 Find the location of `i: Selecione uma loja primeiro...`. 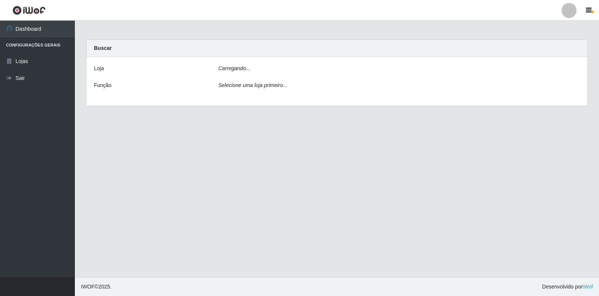

i: Selecione uma loja primeiro... is located at coordinates (253, 85).